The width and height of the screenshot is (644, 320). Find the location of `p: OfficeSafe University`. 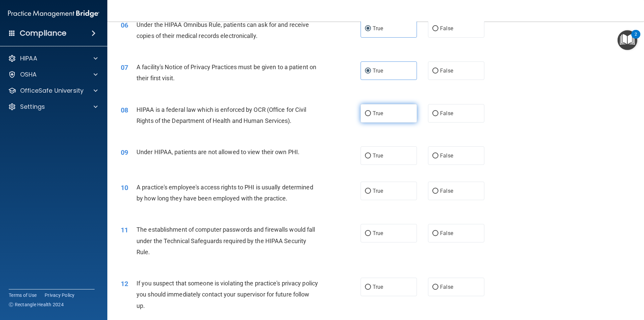

p: OfficeSafe University is located at coordinates (51, 90).